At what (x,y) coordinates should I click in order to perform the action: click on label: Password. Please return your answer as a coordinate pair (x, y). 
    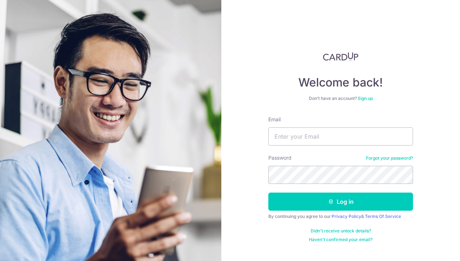
    Looking at the image, I should click on (280, 158).